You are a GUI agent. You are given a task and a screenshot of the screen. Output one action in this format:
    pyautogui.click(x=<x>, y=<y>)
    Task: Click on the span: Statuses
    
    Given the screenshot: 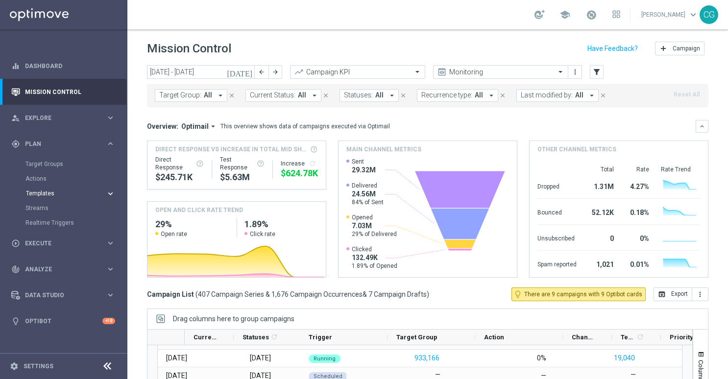 What is the action you would take?
    pyautogui.click(x=256, y=337)
    